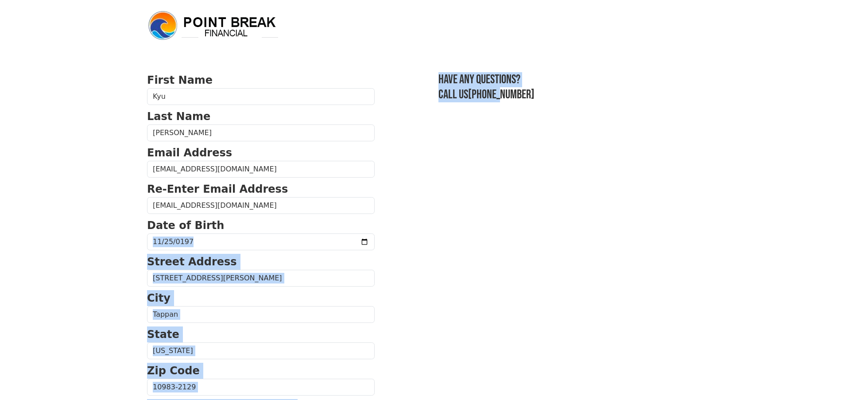 The width and height of the screenshot is (868, 400). Describe the element at coordinates (159, 298) in the screenshot. I see `strong: City` at that location.